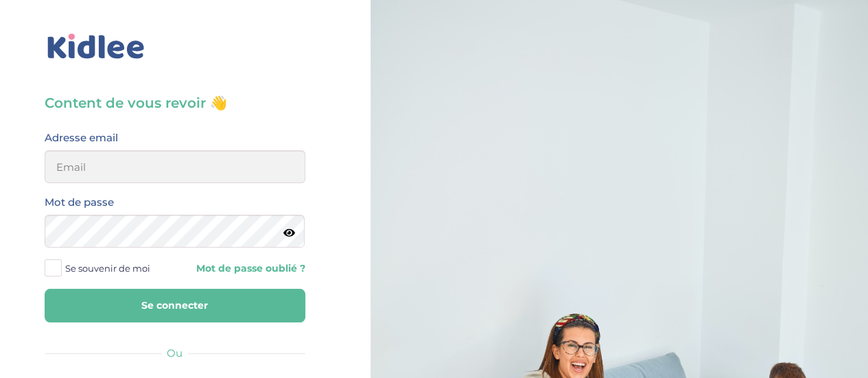  What do you see at coordinates (79, 202) in the screenshot?
I see `label: Mot de passe` at bounding box center [79, 202].